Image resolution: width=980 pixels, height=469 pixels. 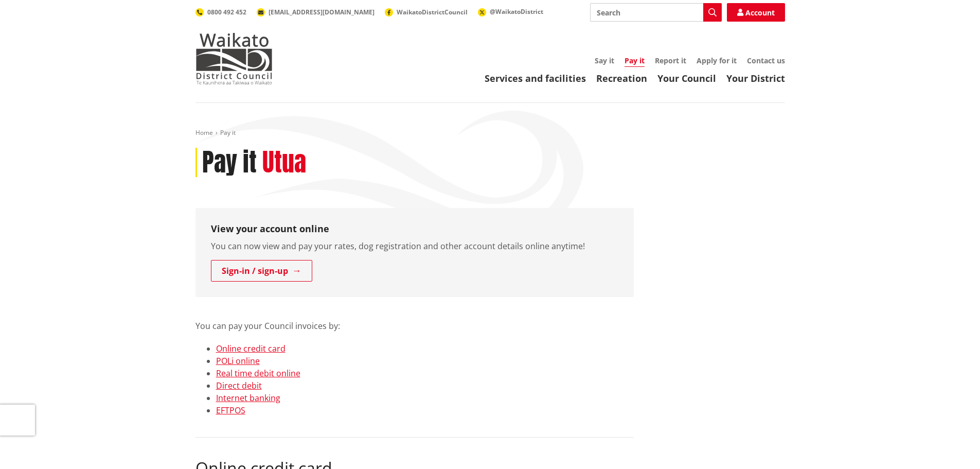 I want to click on a: Services and facilities, so click(x=535, y=78).